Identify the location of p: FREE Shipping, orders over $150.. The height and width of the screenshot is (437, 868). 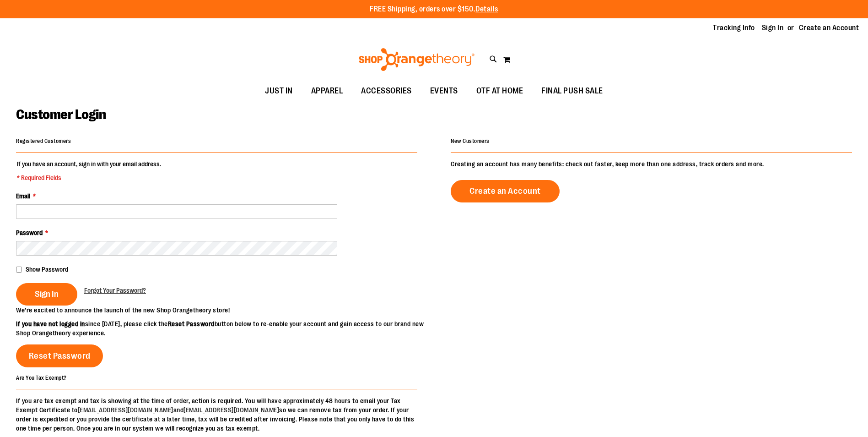
(434, 9).